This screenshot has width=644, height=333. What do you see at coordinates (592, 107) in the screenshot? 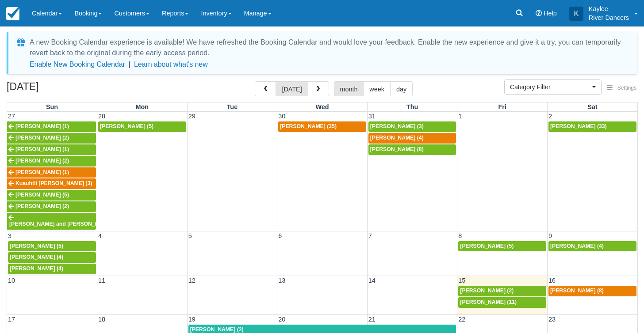
I see `span: Sat` at bounding box center [592, 107].